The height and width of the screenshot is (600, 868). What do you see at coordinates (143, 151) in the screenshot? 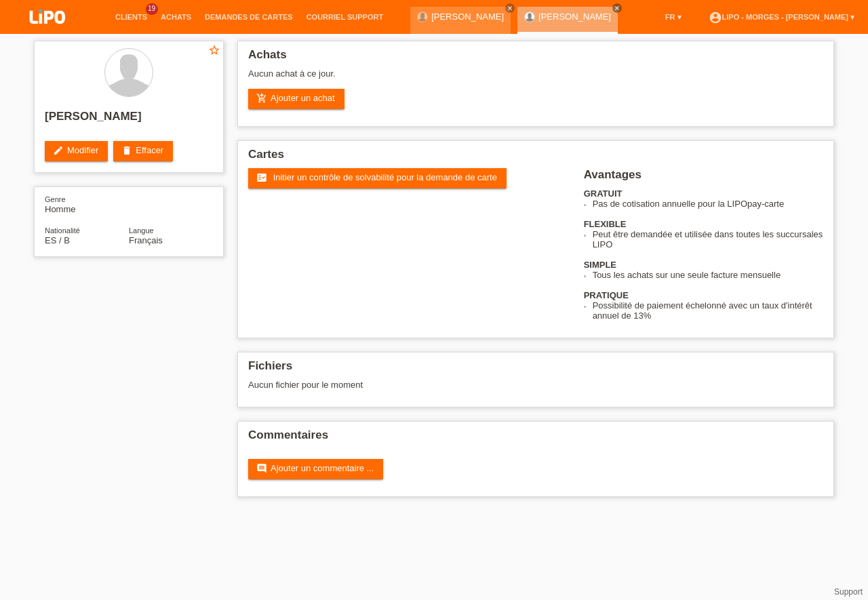
I see `a: deleteEffacer` at bounding box center [143, 151].